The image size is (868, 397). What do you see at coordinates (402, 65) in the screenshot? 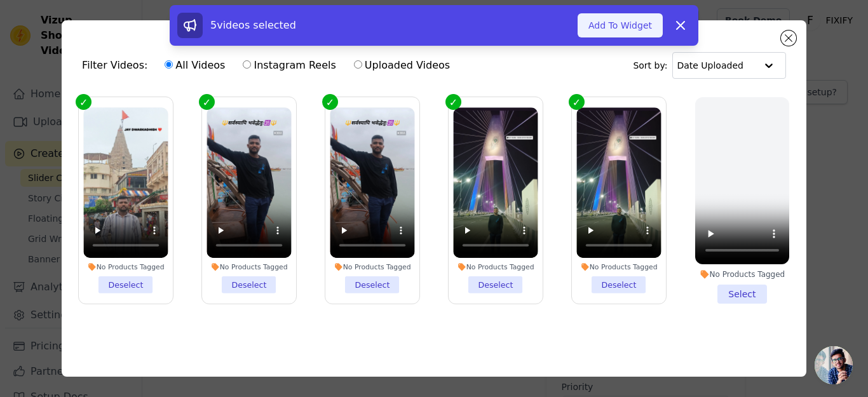
I see `label: Uploaded Videos` at bounding box center [402, 65].